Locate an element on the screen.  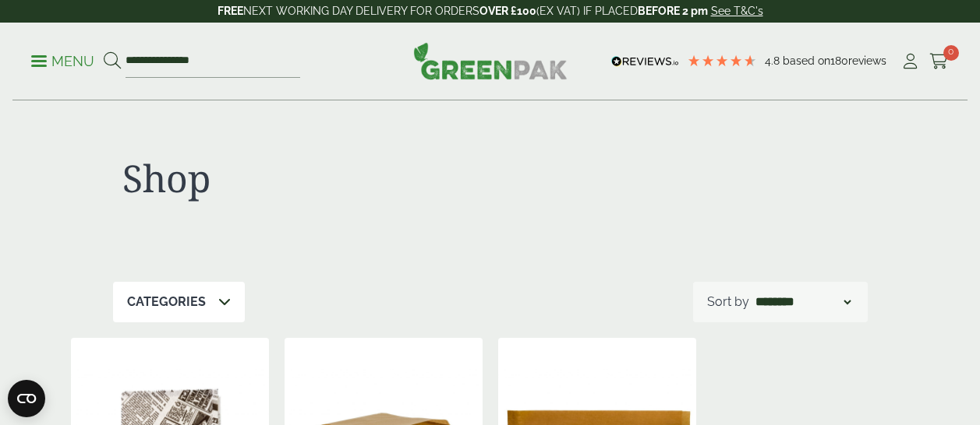
img: REVIEWS.io is located at coordinates (644, 62).